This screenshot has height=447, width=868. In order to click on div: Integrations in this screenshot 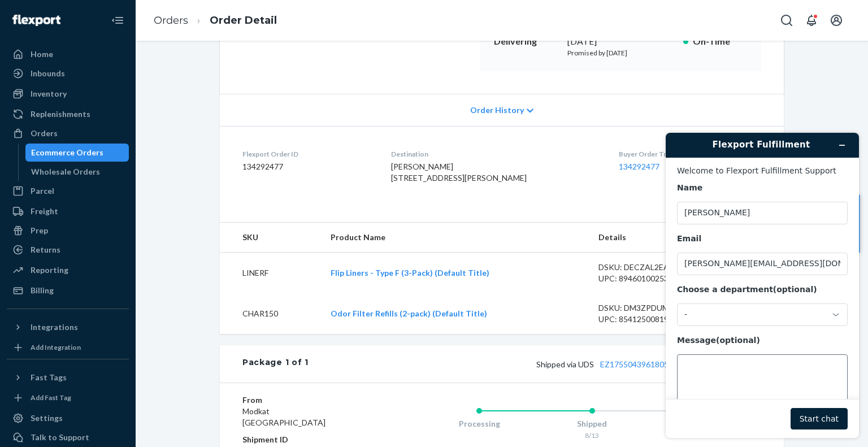, I will do `click(54, 327)`.